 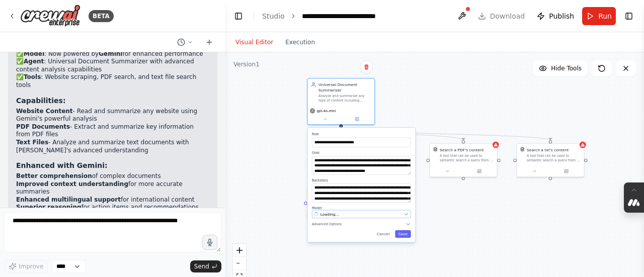 What do you see at coordinates (462, 149) in the screenshot?
I see `div: Search a PDF's content` at bounding box center [462, 149].